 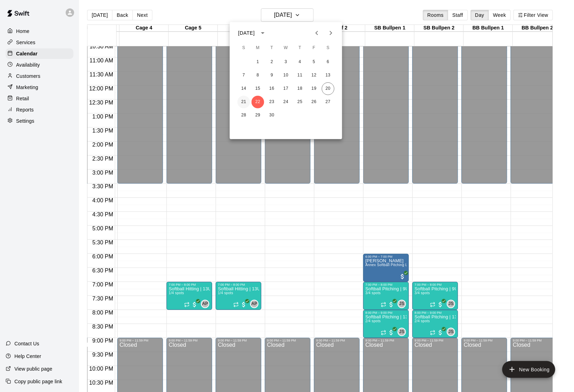 I want to click on span: Monday, so click(x=258, y=48).